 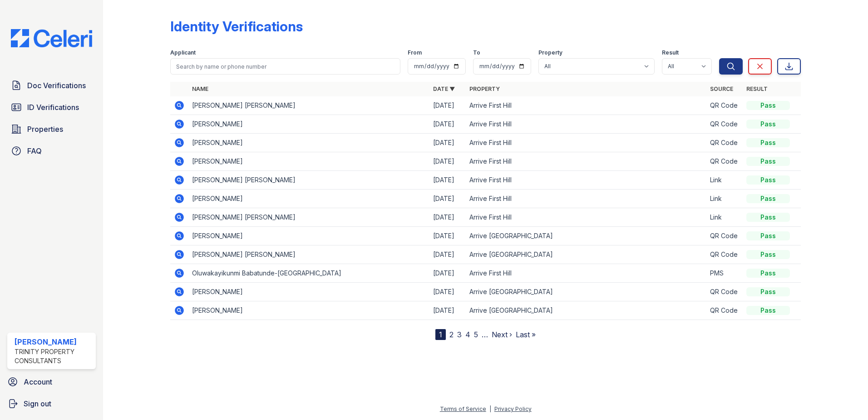 What do you see at coordinates (722, 89) in the screenshot?
I see `a: Source` at bounding box center [722, 89].